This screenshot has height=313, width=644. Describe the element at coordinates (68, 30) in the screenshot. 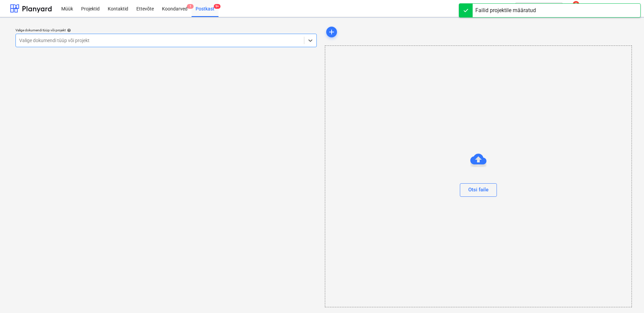

I see `span: help` at that location.